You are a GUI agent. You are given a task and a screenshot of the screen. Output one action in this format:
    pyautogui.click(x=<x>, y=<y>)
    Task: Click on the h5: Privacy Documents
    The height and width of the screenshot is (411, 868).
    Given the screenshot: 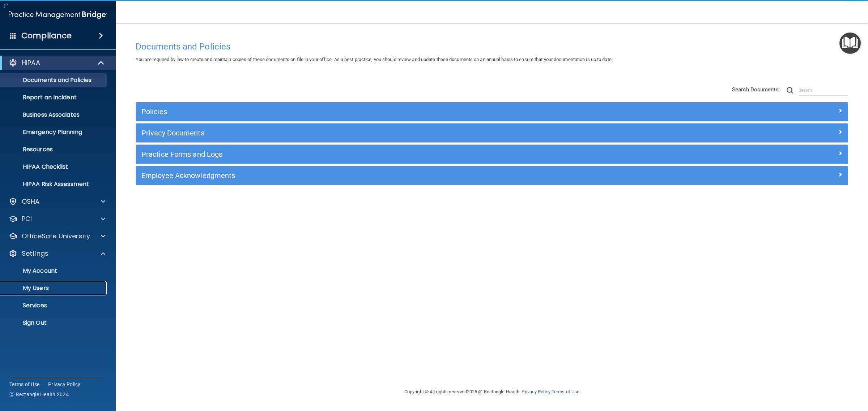 What is the action you would take?
    pyautogui.click(x=403, y=133)
    